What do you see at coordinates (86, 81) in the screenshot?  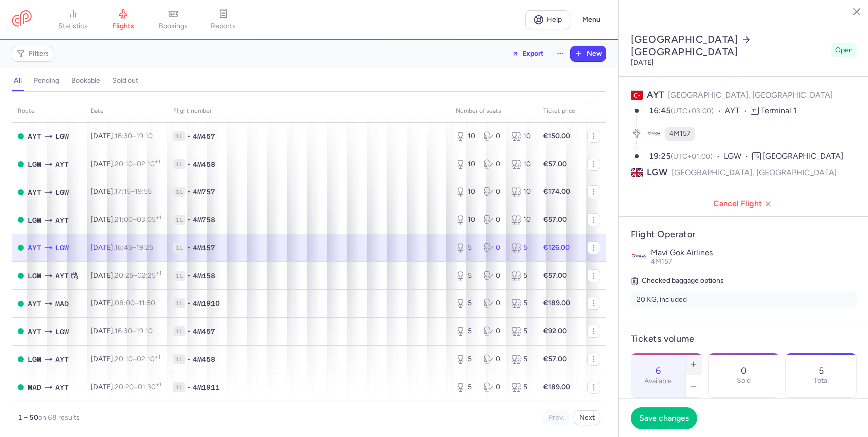 I see `h4: bookable` at bounding box center [86, 81].